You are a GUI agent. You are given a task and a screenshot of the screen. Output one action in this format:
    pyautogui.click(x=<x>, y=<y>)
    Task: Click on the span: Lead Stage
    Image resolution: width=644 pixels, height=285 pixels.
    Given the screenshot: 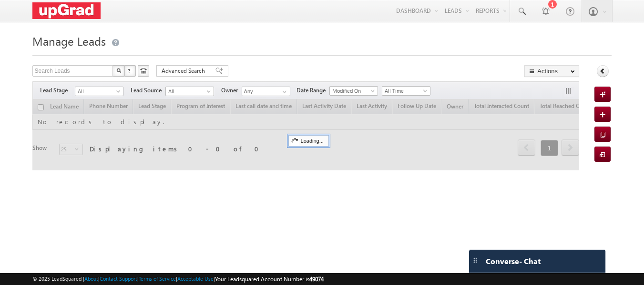 What is the action you would take?
    pyautogui.click(x=57, y=90)
    